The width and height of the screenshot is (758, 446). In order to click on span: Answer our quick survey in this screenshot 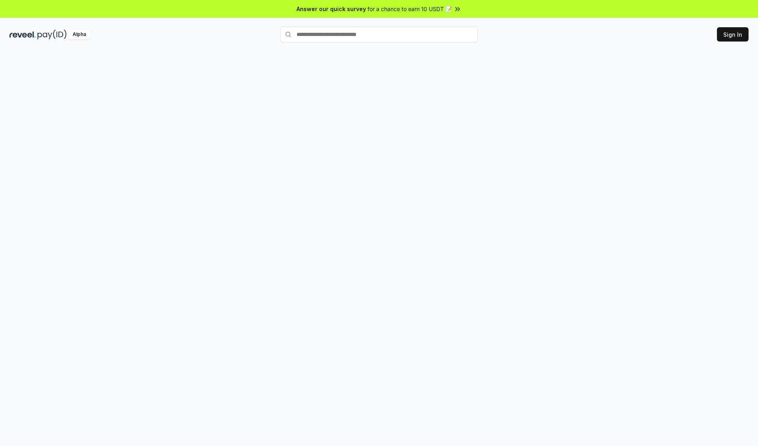, I will do `click(331, 9)`.